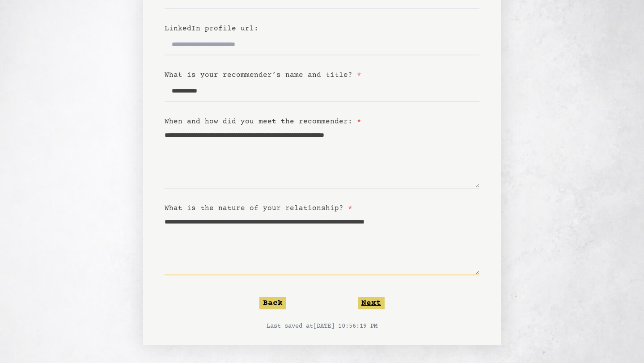  Describe the element at coordinates (263, 122) in the screenshot. I see `label: When and how did you meet the recommender:` at that location.